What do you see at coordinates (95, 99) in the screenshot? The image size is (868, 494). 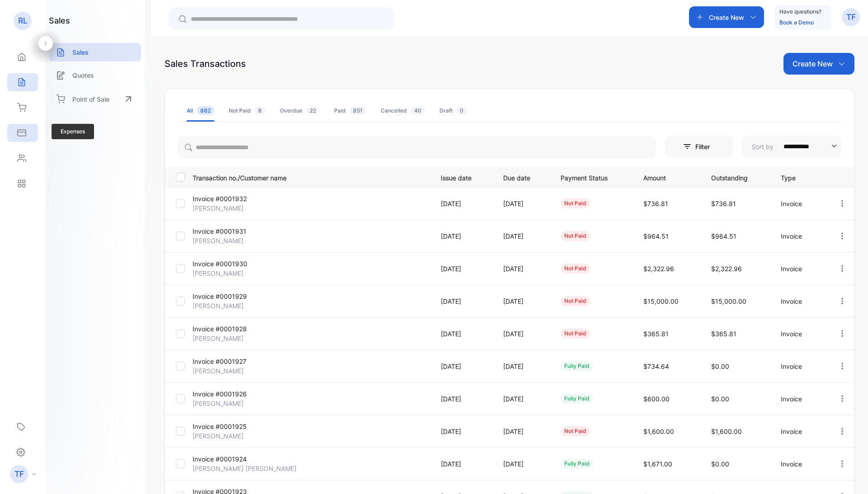 I see `a: Point of Sale` at bounding box center [95, 99].